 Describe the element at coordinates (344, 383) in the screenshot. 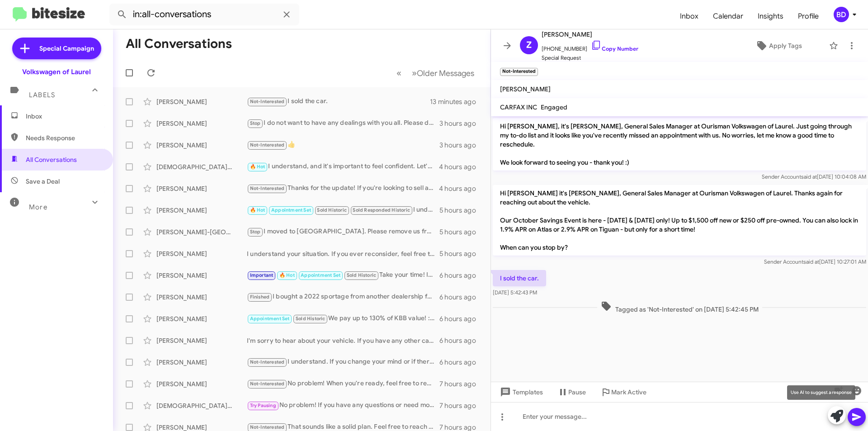

I see `div: No problem! When you're ready, feel free to reach out. If you’re considering selling your vehicle...` at that location.